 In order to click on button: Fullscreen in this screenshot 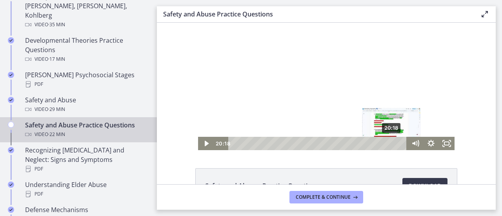, I will do `click(290, 121)`.